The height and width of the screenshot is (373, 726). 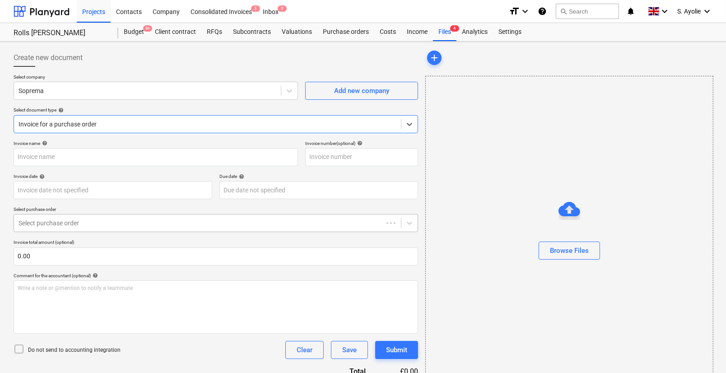 What do you see at coordinates (350, 350) in the screenshot?
I see `div: Save` at bounding box center [350, 350].